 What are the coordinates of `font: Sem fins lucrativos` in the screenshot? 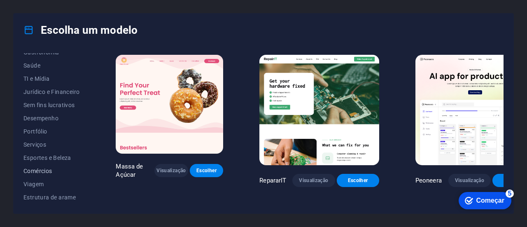 It's located at (49, 105).